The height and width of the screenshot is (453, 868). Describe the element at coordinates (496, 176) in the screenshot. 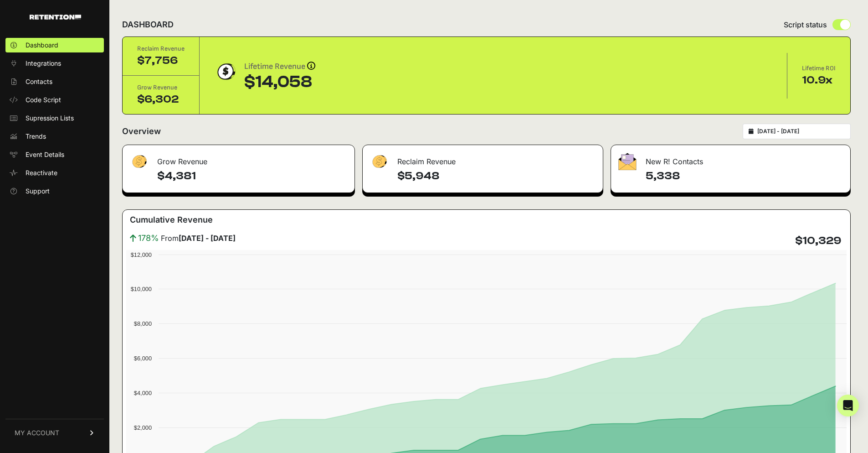

I see `h4: $5,948` at that location.